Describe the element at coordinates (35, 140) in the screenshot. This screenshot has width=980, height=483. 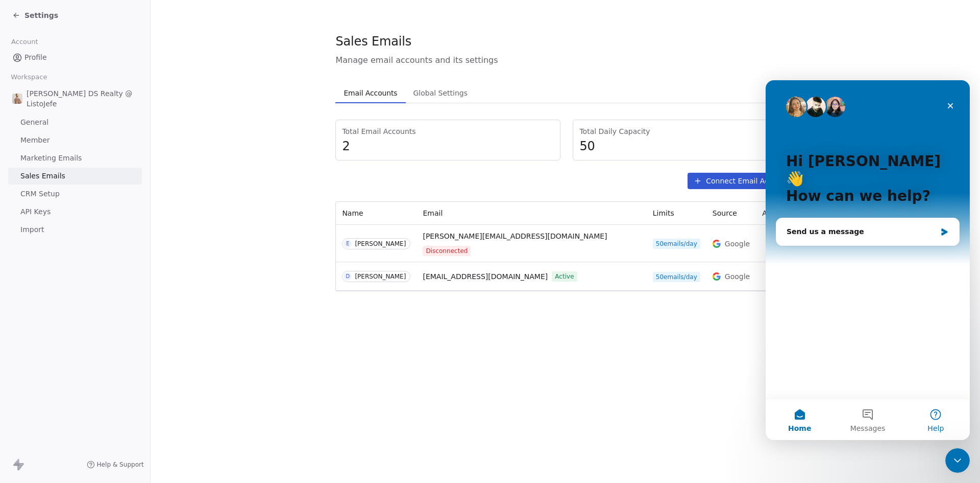
I see `span: Member` at that location.